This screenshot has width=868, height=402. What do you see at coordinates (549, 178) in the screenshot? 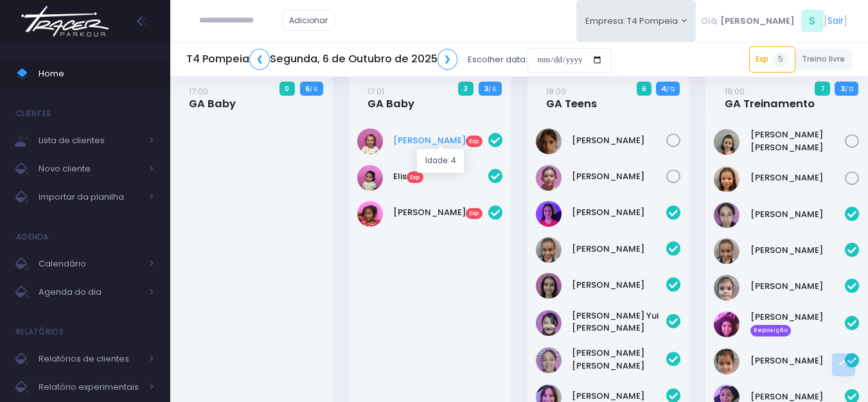
I see `img: Gabriela Marchina de souza Campos` at bounding box center [549, 178].